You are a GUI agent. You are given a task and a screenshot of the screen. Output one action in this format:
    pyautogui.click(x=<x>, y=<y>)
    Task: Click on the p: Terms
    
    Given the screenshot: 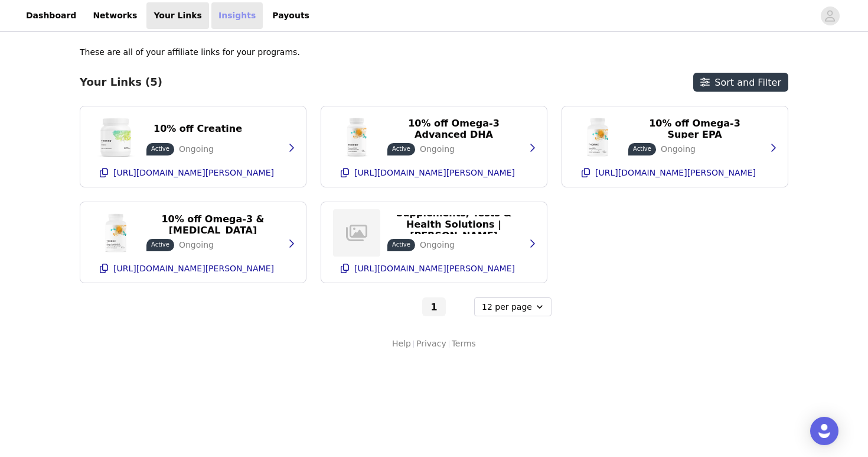 What is the action you would take?
    pyautogui.click(x=463, y=344)
    